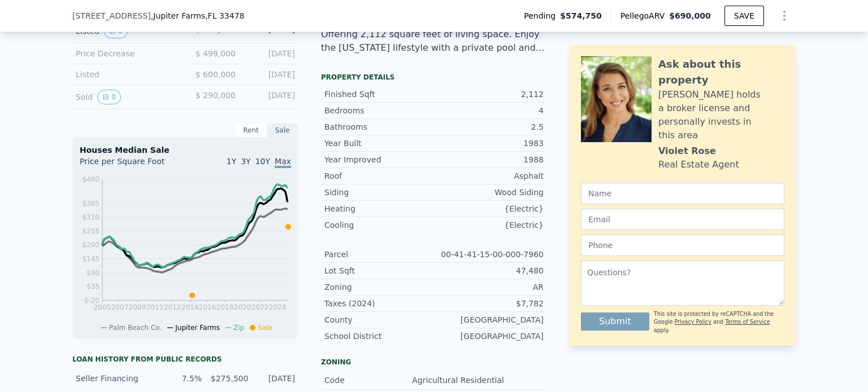 The image size is (868, 392). What do you see at coordinates (197, 328) in the screenshot?
I see `span: Jupiter Farms` at bounding box center [197, 328].